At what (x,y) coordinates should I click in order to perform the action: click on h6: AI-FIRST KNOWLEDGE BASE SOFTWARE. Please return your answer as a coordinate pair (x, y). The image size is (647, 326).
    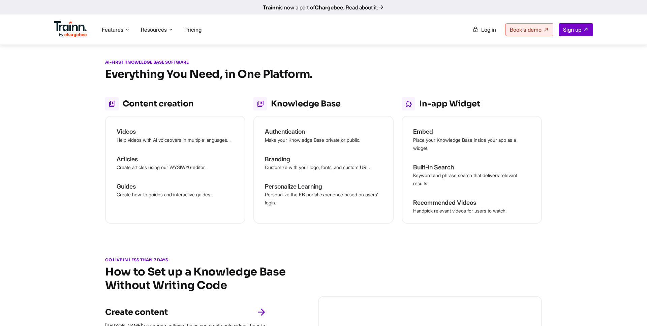
    Looking at the image, I should click on (211, 62).